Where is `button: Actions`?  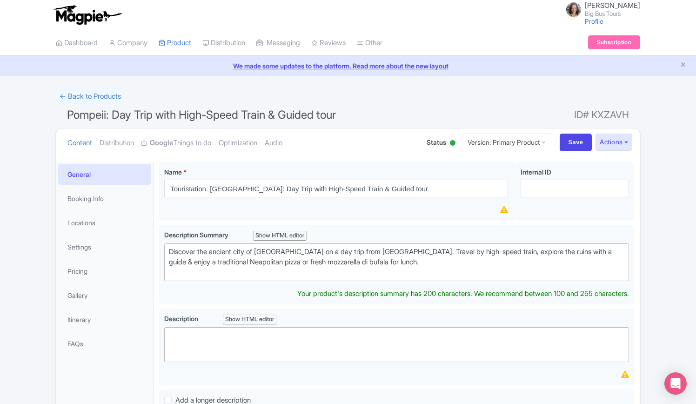 button: Actions is located at coordinates (614, 142).